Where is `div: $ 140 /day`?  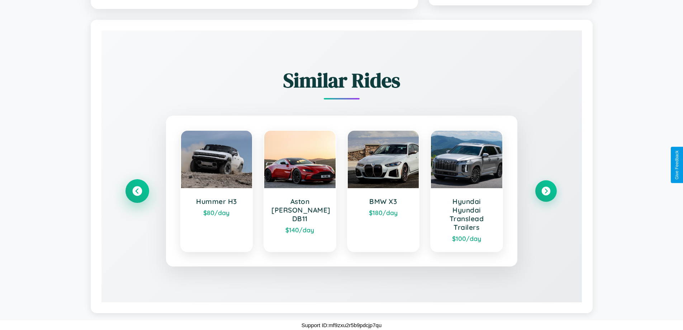
div: $ 140 /day is located at coordinates (300, 230).